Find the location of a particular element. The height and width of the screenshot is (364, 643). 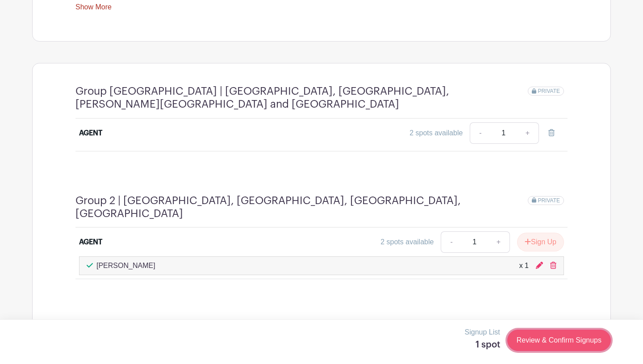

p: Signup List is located at coordinates (482, 332).